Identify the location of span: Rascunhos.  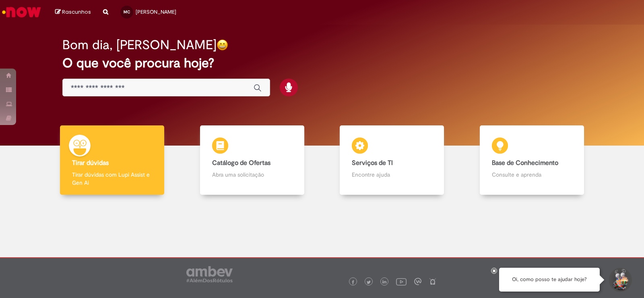
(76, 11).